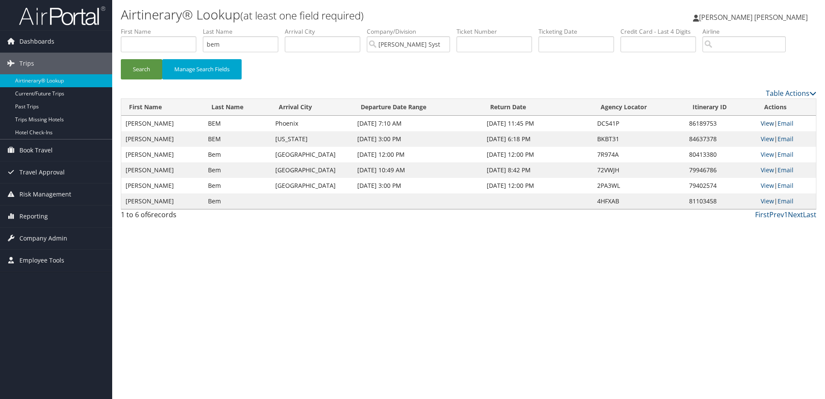 The width and height of the screenshot is (825, 399). I want to click on label: Last Name, so click(244, 32).